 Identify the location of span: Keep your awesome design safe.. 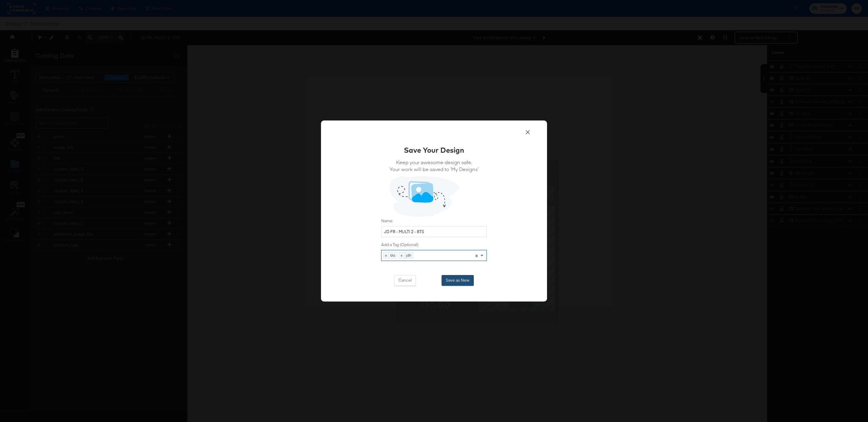
(434, 162).